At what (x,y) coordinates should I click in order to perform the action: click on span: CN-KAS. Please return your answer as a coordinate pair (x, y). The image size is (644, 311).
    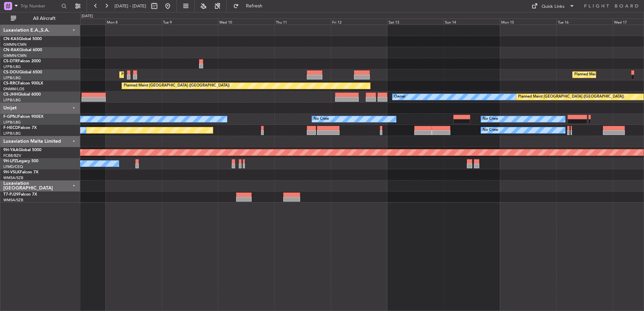
    Looking at the image, I should click on (11, 39).